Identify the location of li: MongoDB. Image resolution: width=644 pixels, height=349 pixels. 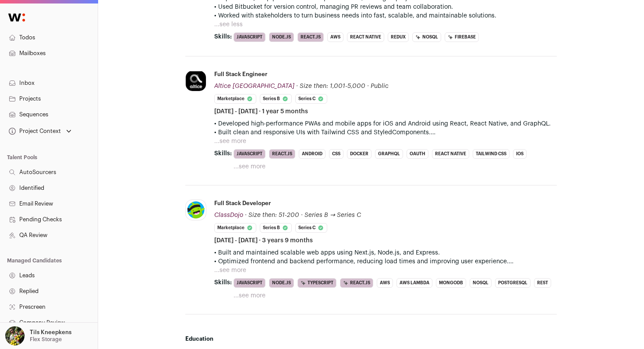
(450, 283).